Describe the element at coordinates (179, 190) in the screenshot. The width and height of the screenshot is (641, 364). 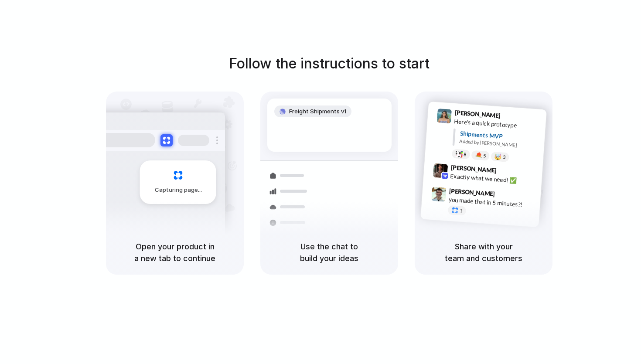
I see `span: Capturing page` at that location.